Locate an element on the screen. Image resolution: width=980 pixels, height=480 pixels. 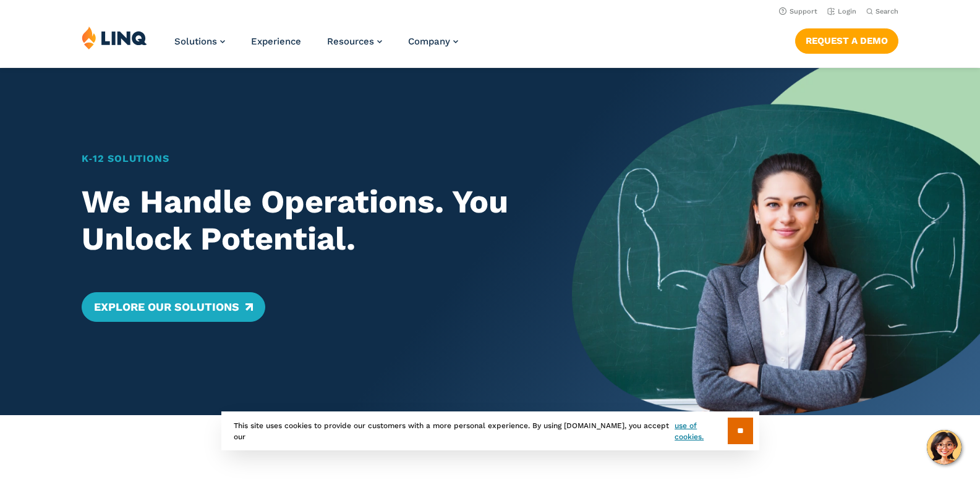
a: Experience is located at coordinates (276, 42).